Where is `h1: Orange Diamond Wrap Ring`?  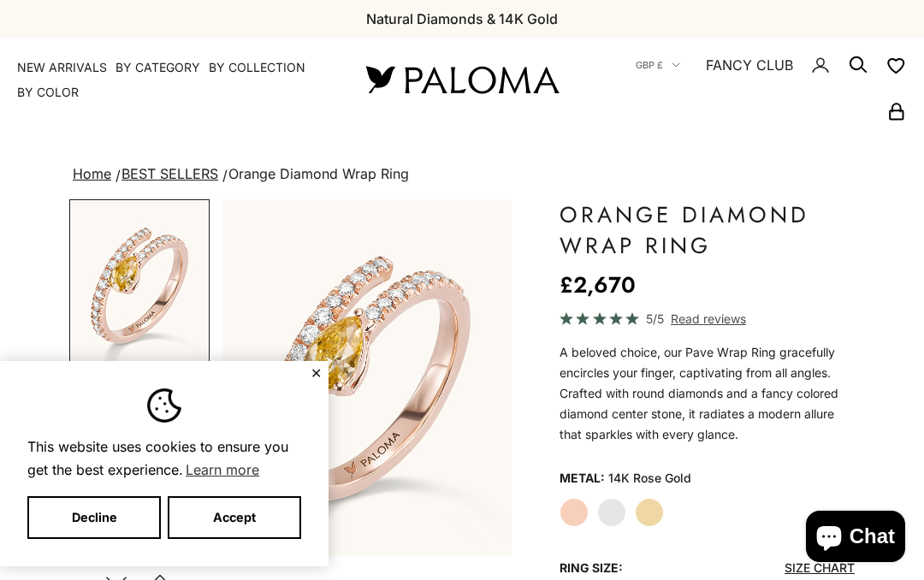 h1: Orange Diamond Wrap Ring is located at coordinates (707, 230).